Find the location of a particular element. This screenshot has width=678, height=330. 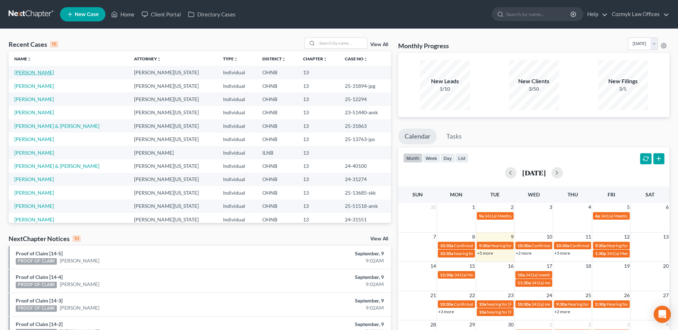

span: 1:30p is located at coordinates (600, 253).